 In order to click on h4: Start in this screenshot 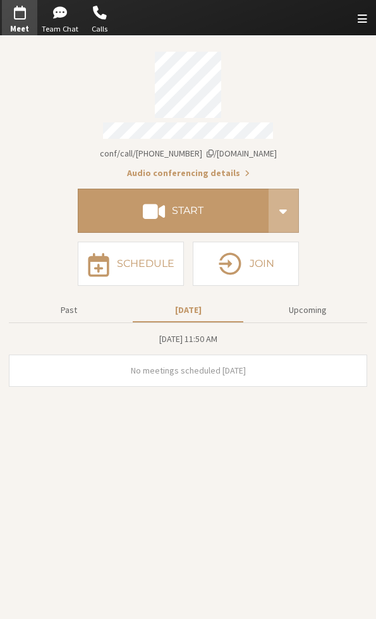, I will do `click(188, 211)`.